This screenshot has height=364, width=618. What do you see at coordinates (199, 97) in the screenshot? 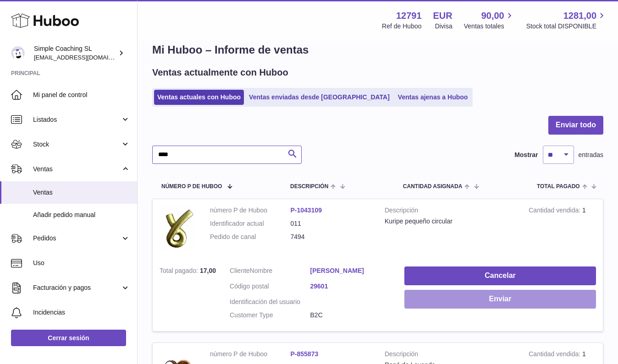
I see `a: Ventas actuales con Huboo` at bounding box center [199, 97].